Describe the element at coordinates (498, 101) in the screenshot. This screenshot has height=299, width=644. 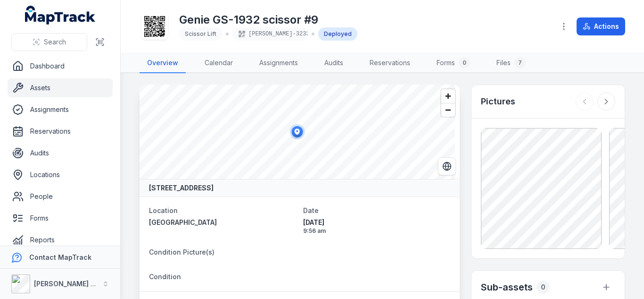
I see `h3: Pictures` at that location.